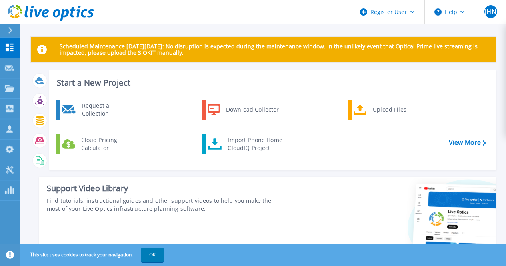  What do you see at coordinates (107, 144) in the screenshot?
I see `div: Cloud Pricing Calculator` at bounding box center [107, 144].